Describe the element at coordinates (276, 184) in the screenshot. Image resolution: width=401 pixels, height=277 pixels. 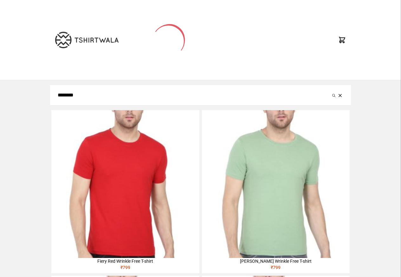
I see `img: 4M6A2211-320x320.jpg` at that location.